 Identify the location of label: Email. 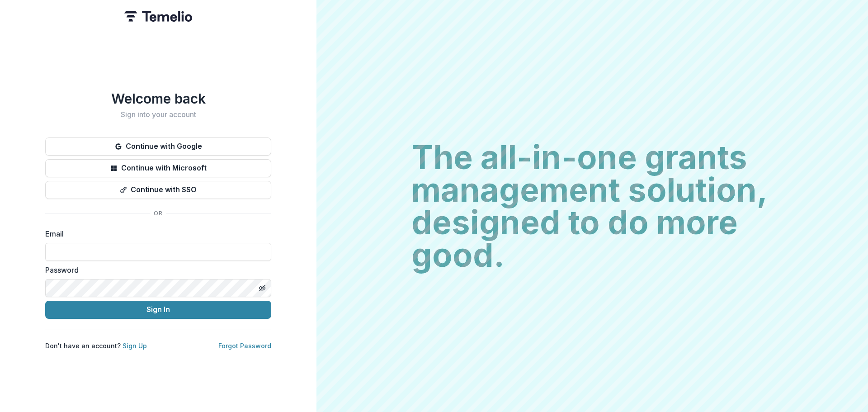
(156, 234).